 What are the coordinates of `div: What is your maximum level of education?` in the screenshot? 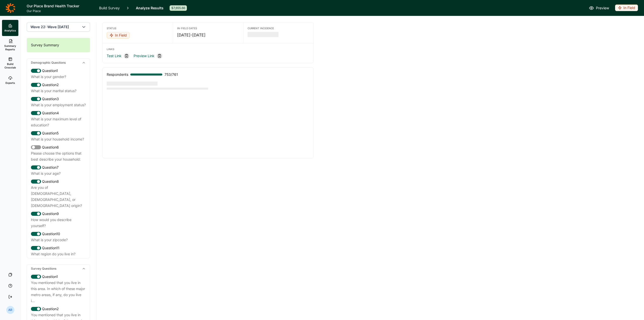 It's located at (58, 122).